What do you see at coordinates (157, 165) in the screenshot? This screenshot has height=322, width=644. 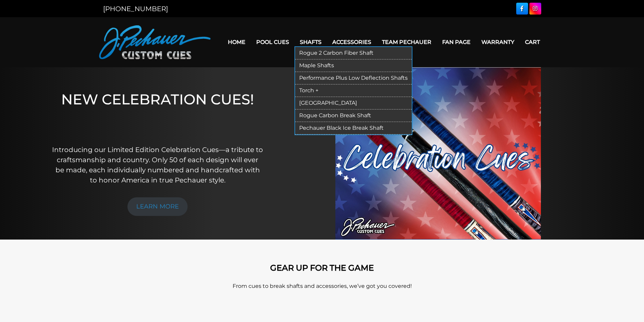 I see `p: Introducing our Limited Edition Celebration Cues—a tribute to craftsmanship and country. Only 50 ...` at bounding box center [157, 165].